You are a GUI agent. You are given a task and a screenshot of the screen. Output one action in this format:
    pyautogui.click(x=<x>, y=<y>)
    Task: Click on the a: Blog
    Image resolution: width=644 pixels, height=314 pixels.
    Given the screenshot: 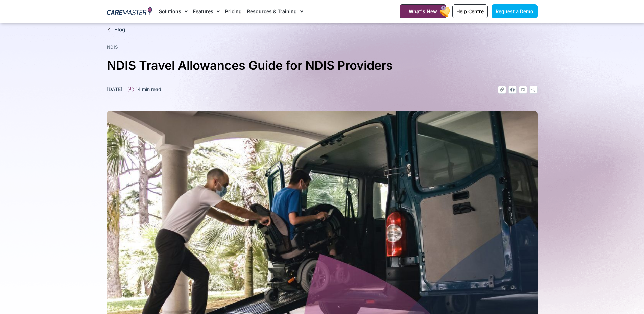 What is the action you would take?
    pyautogui.click(x=322, y=30)
    